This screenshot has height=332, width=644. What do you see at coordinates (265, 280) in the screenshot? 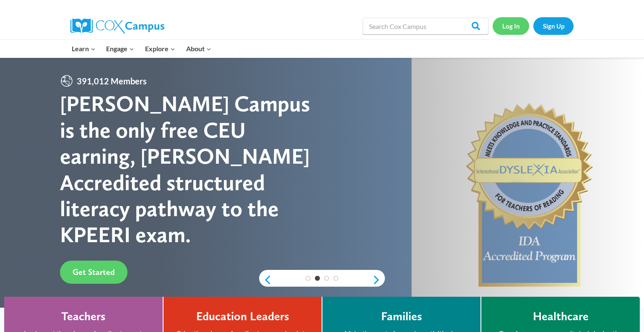
I see `a: previous` at bounding box center [265, 280].